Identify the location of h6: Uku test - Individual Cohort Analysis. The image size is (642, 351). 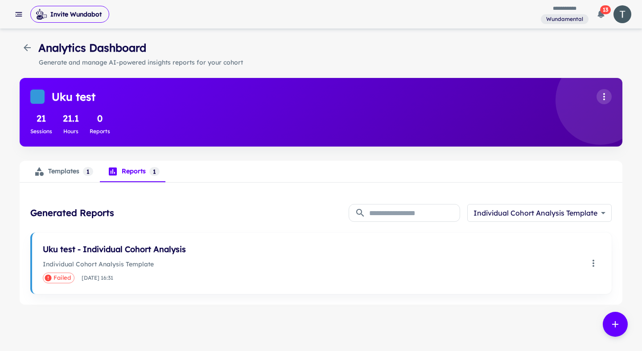
(312, 249).